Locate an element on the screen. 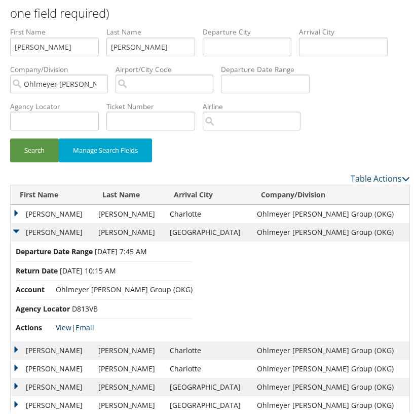  label: Last Name is located at coordinates (155, 30).